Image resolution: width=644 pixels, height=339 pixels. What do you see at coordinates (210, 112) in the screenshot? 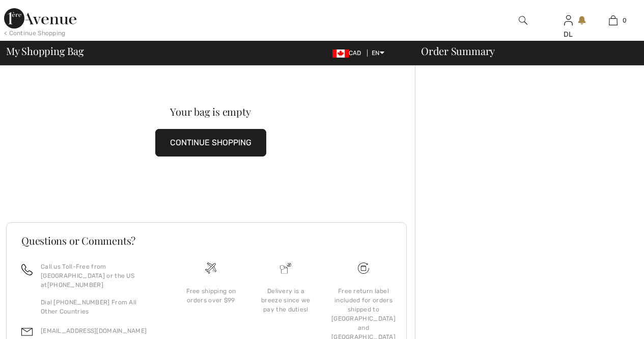
I see `div: Your bag is empty` at bounding box center [210, 112].